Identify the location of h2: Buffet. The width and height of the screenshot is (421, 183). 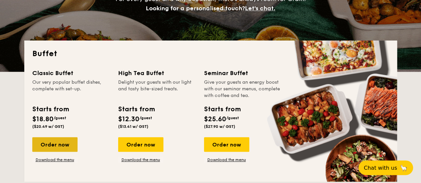
(211, 54).